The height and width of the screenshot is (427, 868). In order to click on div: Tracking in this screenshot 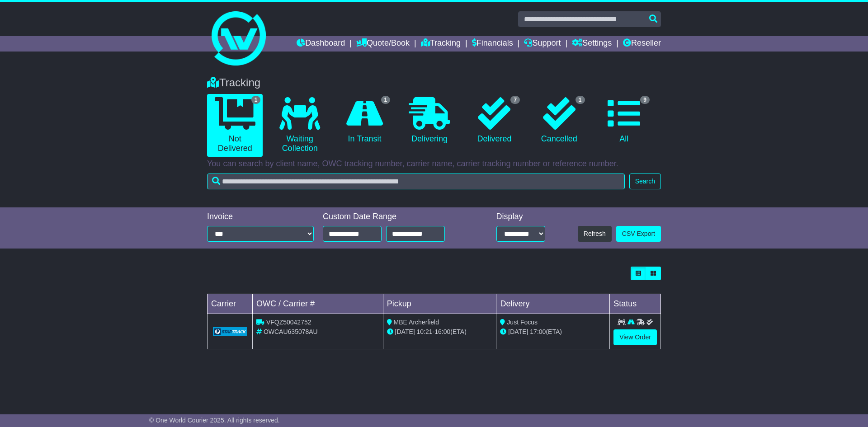, I will do `click(434, 83)`.